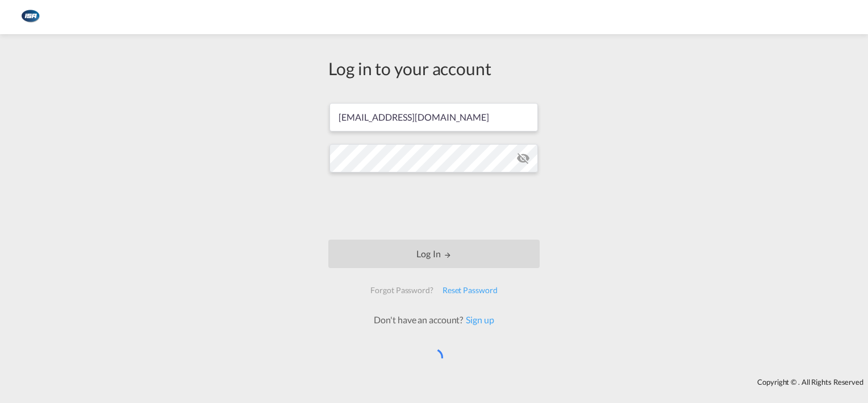 The image size is (868, 403). I want to click on input: Enter email/phone number, so click(434, 117).